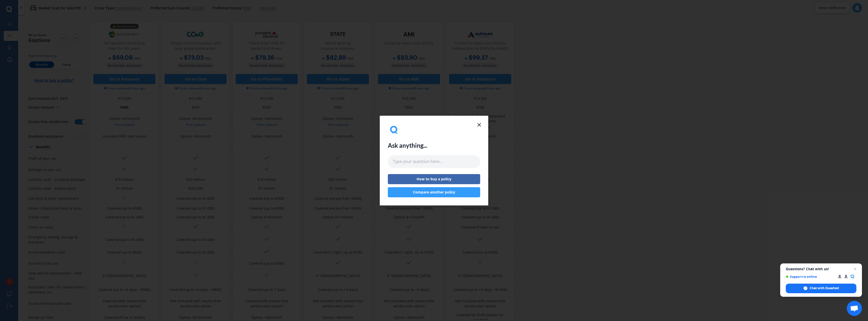  What do you see at coordinates (434, 179) in the screenshot?
I see `button: How to buy a policy` at bounding box center [434, 179].